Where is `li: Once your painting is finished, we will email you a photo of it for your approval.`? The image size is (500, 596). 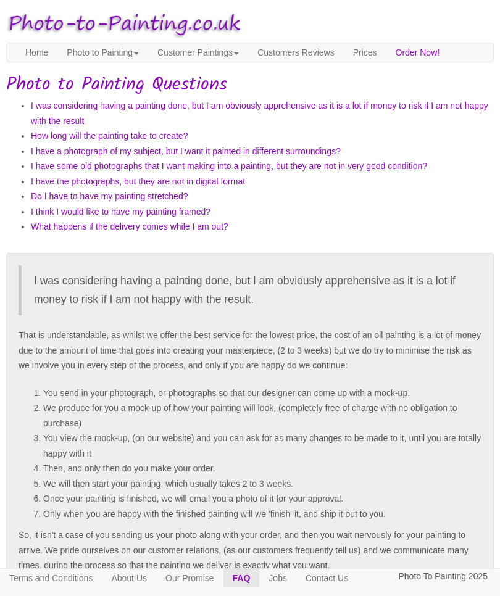
li: Once your painting is finished, we will email you a photo of it for your approval. is located at coordinates (262, 499).